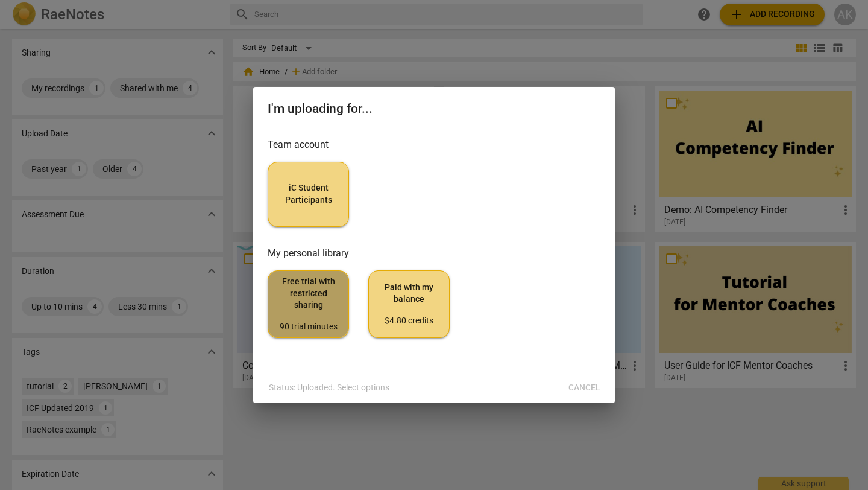 The width and height of the screenshot is (868, 490). Describe the element at coordinates (434, 253) in the screenshot. I see `h3: My personal library` at that location.